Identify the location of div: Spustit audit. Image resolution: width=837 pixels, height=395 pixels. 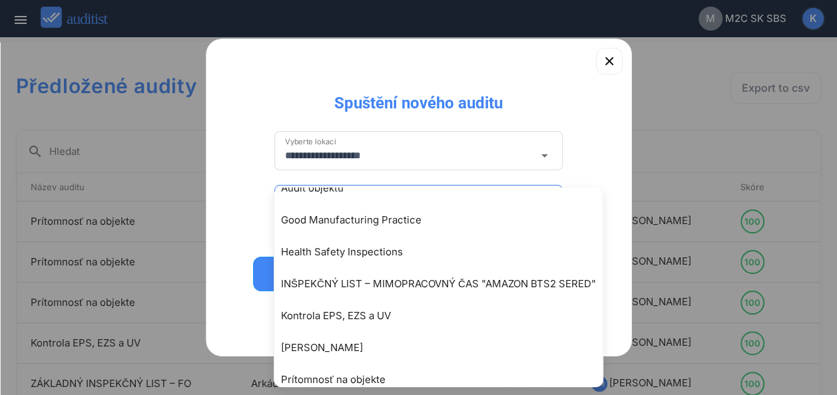
(419, 274).